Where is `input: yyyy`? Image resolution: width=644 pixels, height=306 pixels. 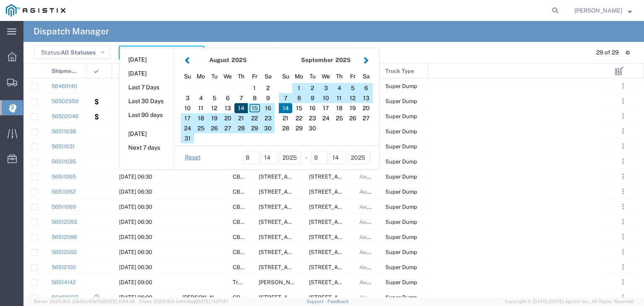 input: yyyy is located at coordinates (359, 157).